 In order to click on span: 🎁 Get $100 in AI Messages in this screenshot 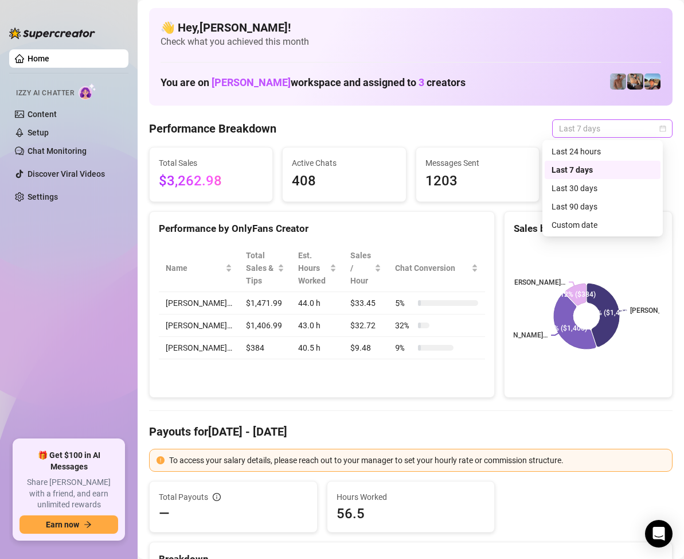, I will do `click(69, 461)`.